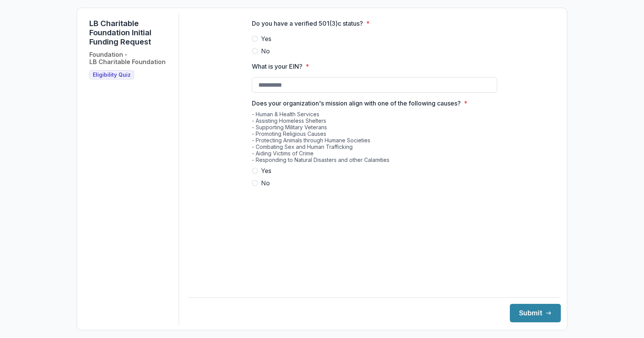  I want to click on h2: Foundation - LB Charitable Foundation, so click(127, 58).